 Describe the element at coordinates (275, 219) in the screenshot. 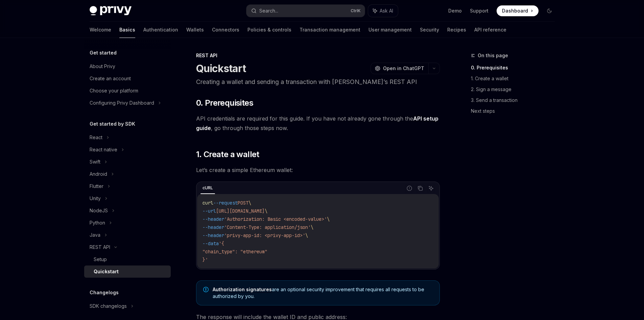

I see `span: 'Authorization: Basic <encoded-value>'` at that location.